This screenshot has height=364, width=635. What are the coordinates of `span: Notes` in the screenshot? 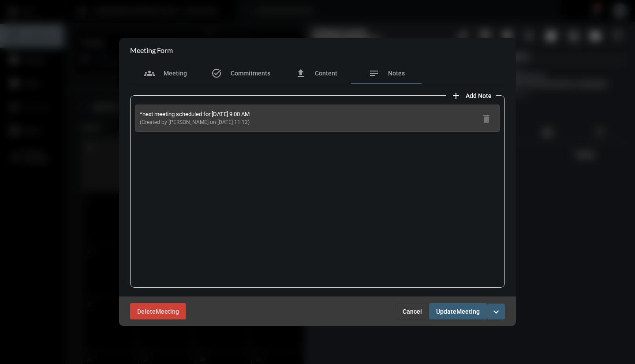 It's located at (396, 73).